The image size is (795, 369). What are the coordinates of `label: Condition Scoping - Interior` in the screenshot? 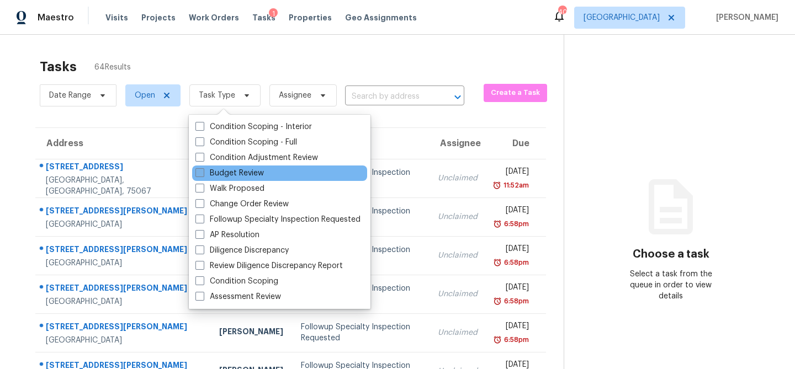 It's located at (253, 127).